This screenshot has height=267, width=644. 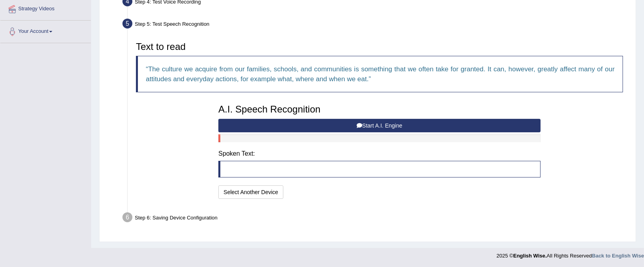 What do you see at coordinates (530, 256) in the screenshot?
I see `strong: English Wise.` at bounding box center [530, 256].